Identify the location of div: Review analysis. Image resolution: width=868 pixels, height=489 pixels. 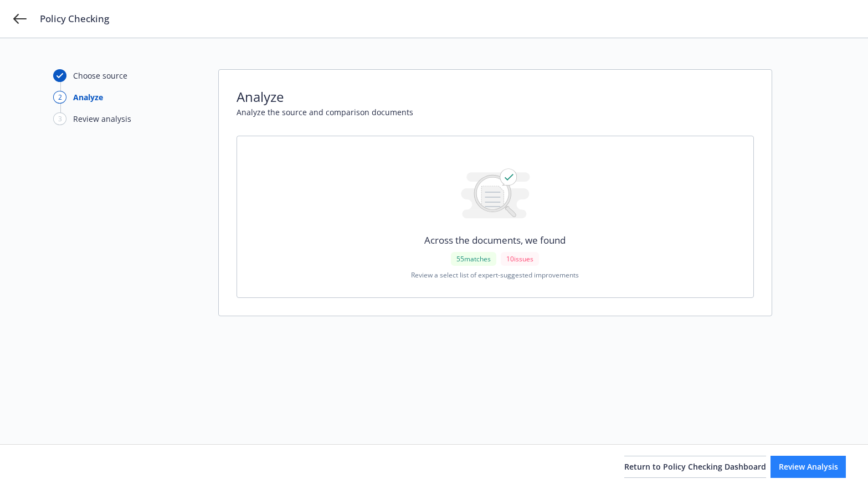
(102, 119).